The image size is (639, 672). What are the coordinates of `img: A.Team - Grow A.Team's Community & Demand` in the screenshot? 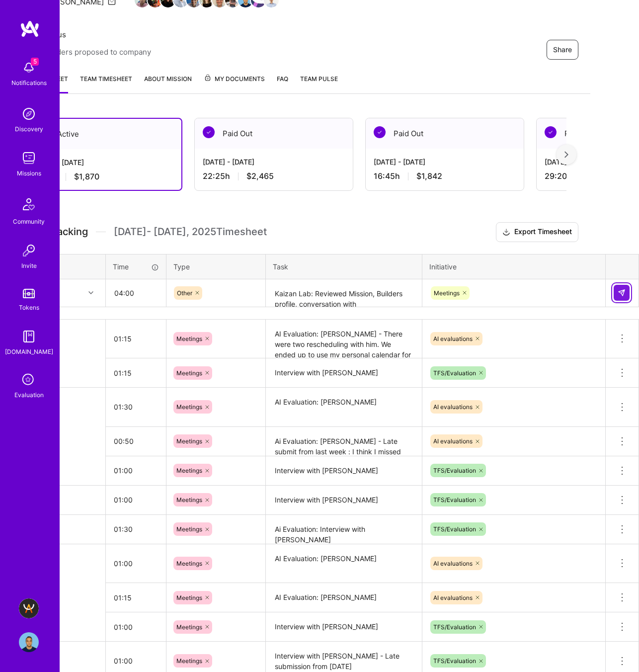 It's located at (29, 609).